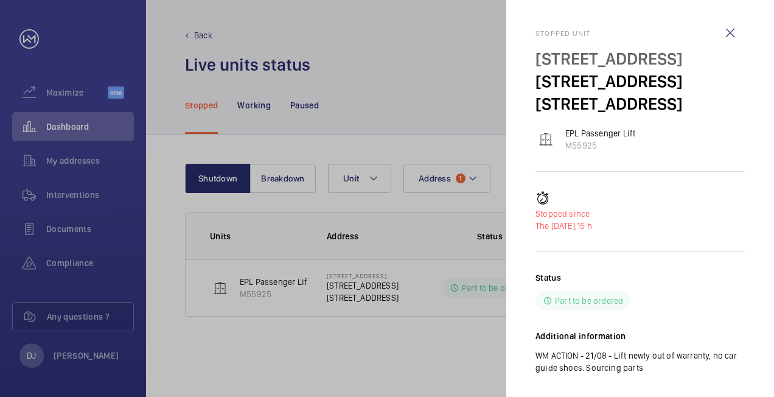 Image resolution: width=774 pixels, height=397 pixels. I want to click on h2: Additional information, so click(640, 336).